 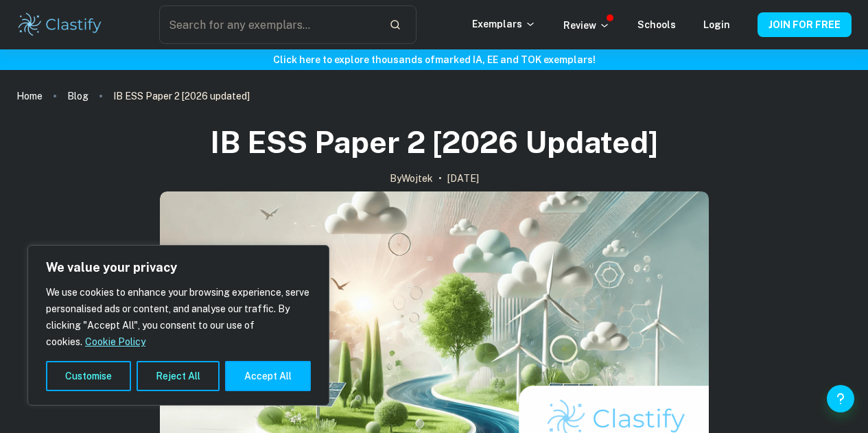 I want to click on p: Review, so click(x=587, y=26).